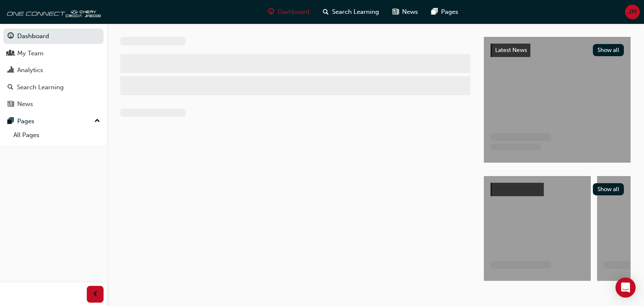 This screenshot has height=306, width=644. I want to click on a: Search Learning, so click(53, 87).